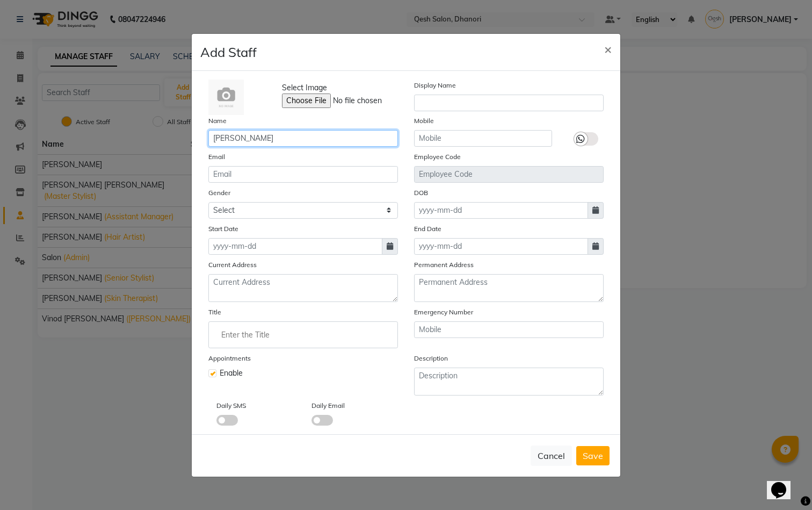 This screenshot has width=812, height=510. I want to click on label: Emergency Number, so click(444, 312).